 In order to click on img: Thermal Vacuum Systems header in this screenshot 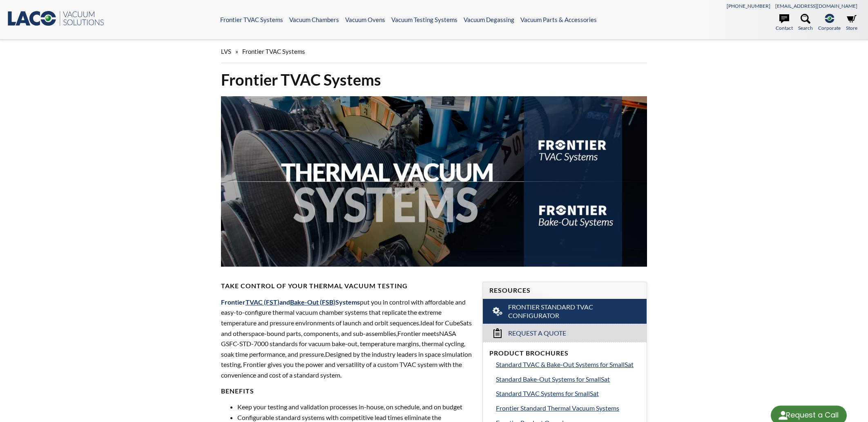, I will do `click(434, 181)`.